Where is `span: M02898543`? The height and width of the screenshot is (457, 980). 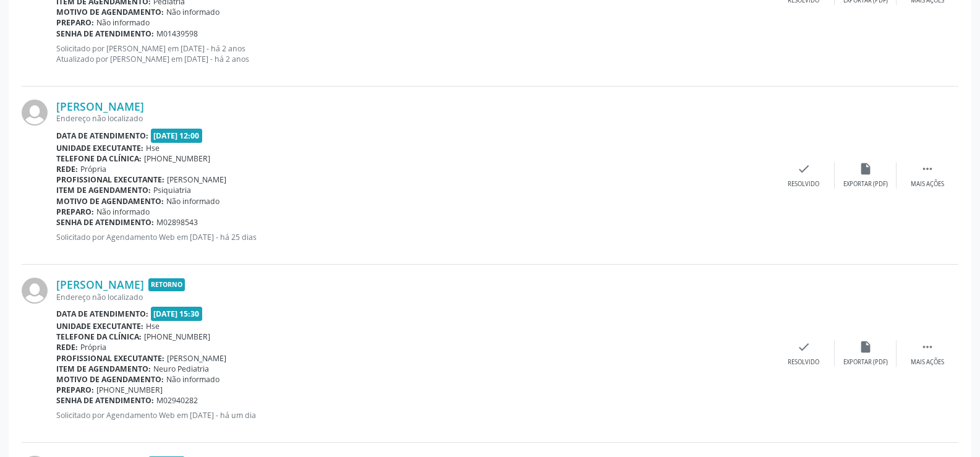 span: M02898543 is located at coordinates (177, 222).